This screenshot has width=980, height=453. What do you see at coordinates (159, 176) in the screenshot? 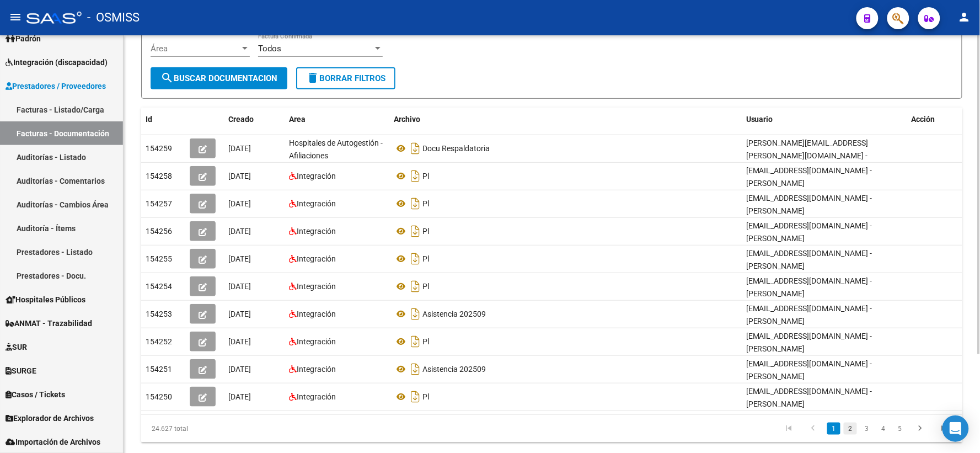
I see `span: 154258` at bounding box center [159, 176].